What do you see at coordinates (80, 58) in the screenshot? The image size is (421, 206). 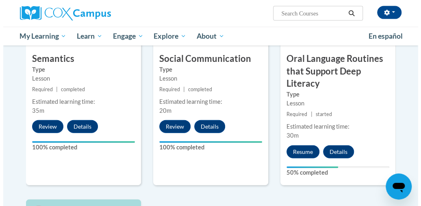 I see `h3: Semantics` at bounding box center [80, 58].